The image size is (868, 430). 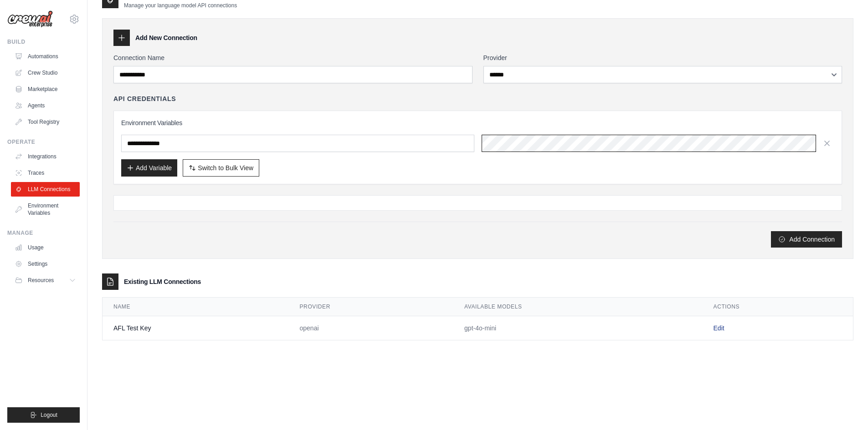 I want to click on a: Agents, so click(x=45, y=106).